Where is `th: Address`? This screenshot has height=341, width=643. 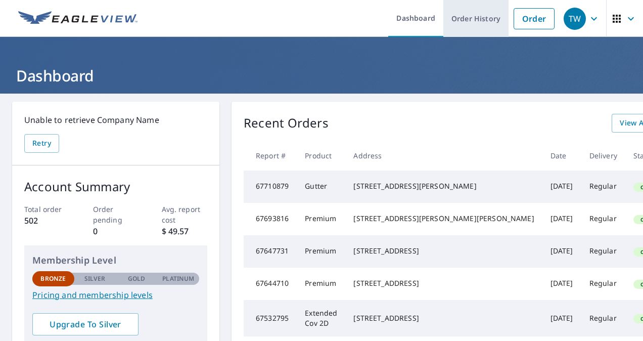
th: Address is located at coordinates (443, 155).